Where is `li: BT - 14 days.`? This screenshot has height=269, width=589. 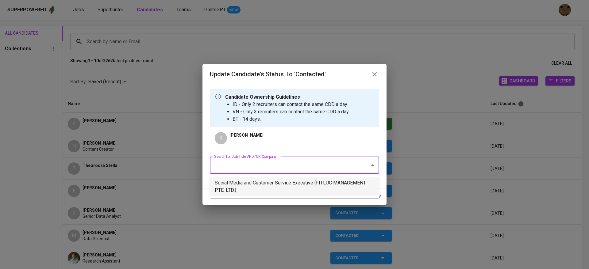 li: BT - 14 days. is located at coordinates (291, 119).